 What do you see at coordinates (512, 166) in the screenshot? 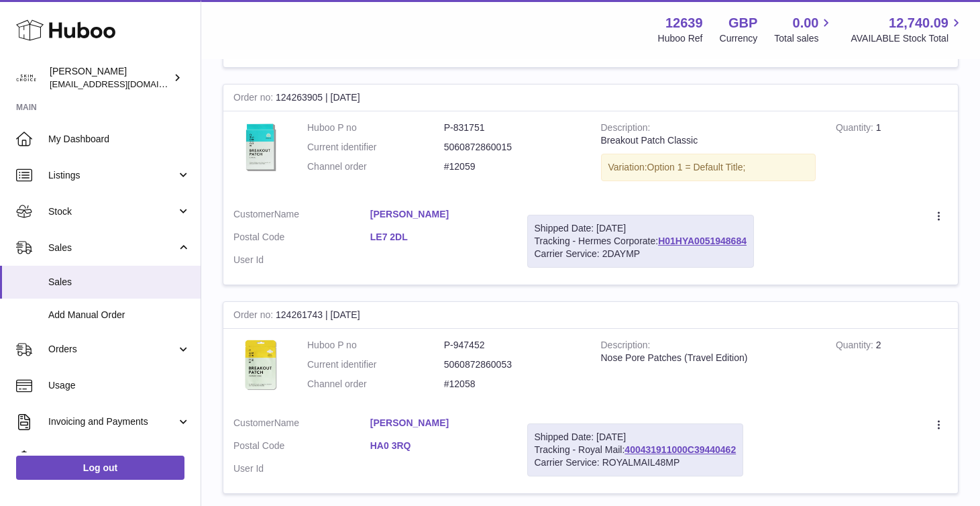
I see `dd: #12059` at bounding box center [512, 166].